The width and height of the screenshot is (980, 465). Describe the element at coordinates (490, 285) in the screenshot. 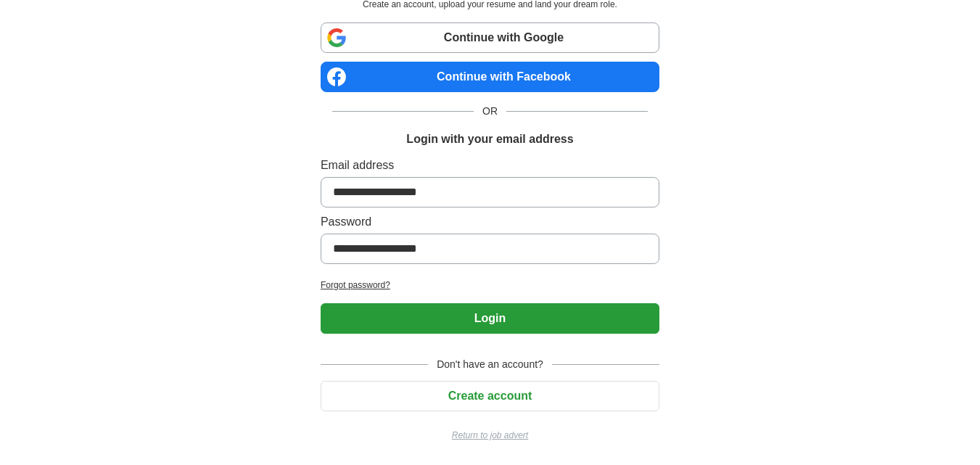

I see `h2: Forgot password?` at that location.